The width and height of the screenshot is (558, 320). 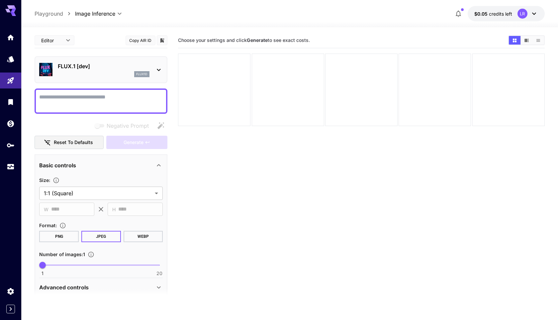 What do you see at coordinates (128, 126) in the screenshot?
I see `span: Negative Prompt` at bounding box center [128, 126].